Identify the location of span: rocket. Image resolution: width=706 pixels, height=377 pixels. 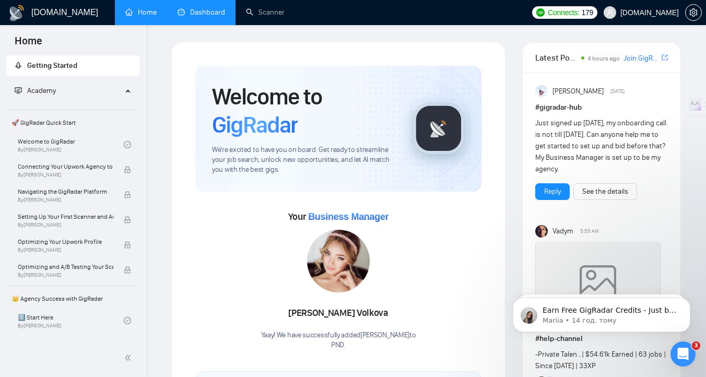
(18, 65).